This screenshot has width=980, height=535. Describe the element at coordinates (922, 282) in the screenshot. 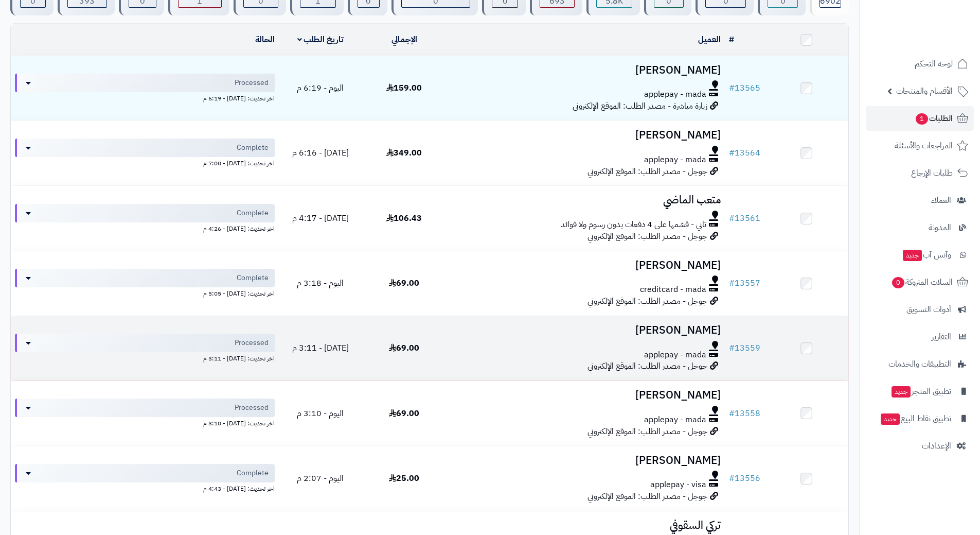

I see `span: السلات المتروكة` at that location.